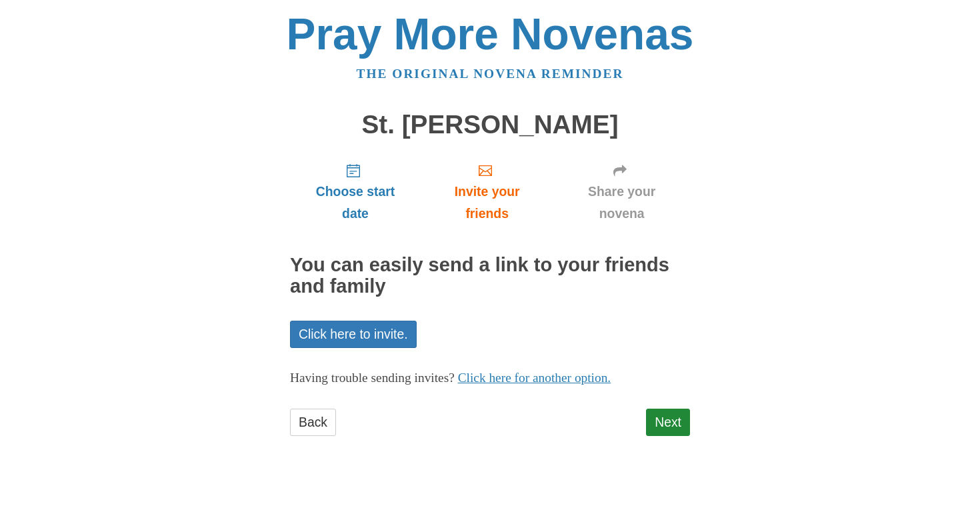 This screenshot has height=532, width=980. What do you see at coordinates (535, 377) in the screenshot?
I see `a: Click here for another option.` at bounding box center [535, 377].